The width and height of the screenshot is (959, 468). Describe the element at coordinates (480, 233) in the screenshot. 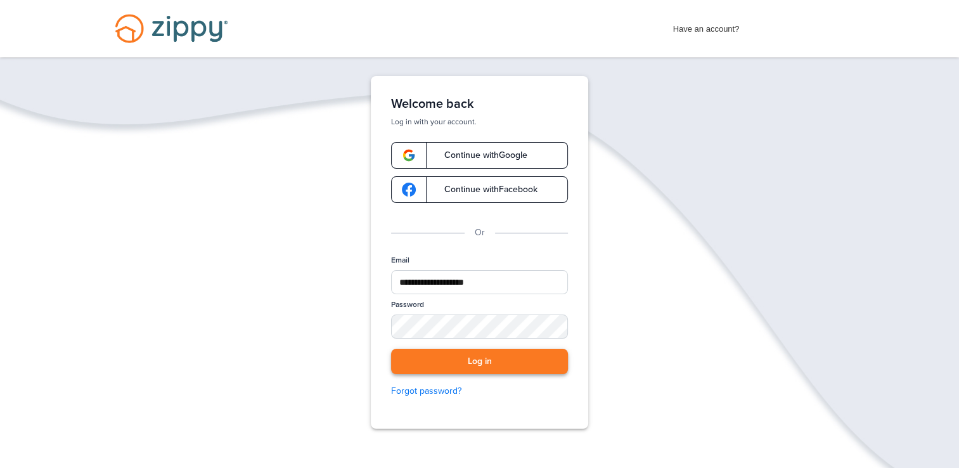

I see `p: Or` at that location.